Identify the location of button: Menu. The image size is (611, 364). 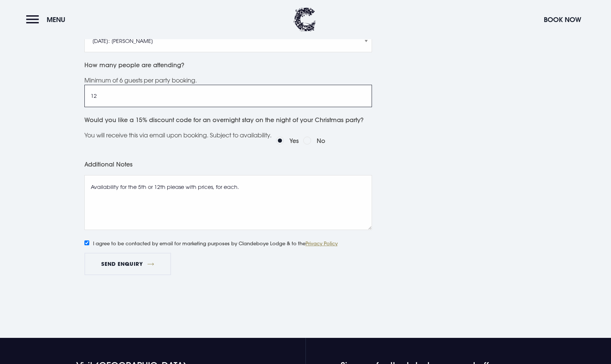
(47, 19).